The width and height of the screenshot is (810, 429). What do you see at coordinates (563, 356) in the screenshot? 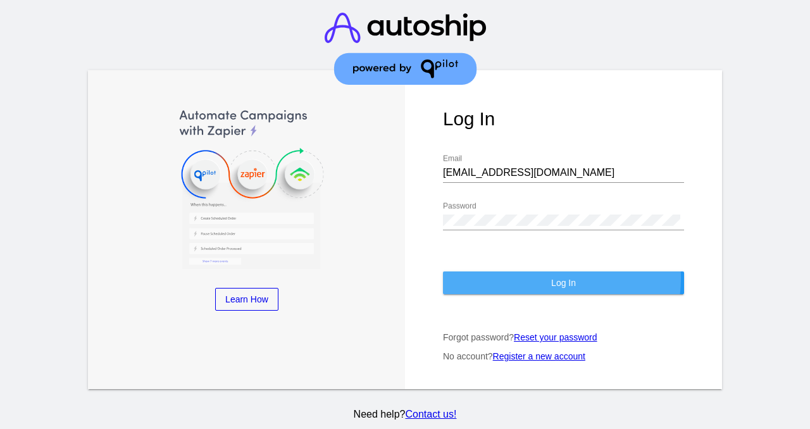
I see `p: No account?` at bounding box center [563, 356].